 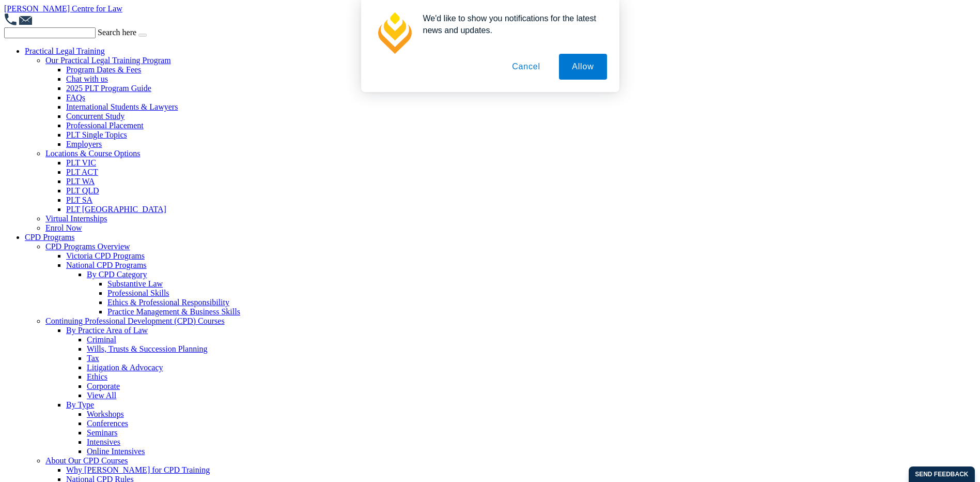 What do you see at coordinates (101, 339) in the screenshot?
I see `a: Criminal` at bounding box center [101, 339].